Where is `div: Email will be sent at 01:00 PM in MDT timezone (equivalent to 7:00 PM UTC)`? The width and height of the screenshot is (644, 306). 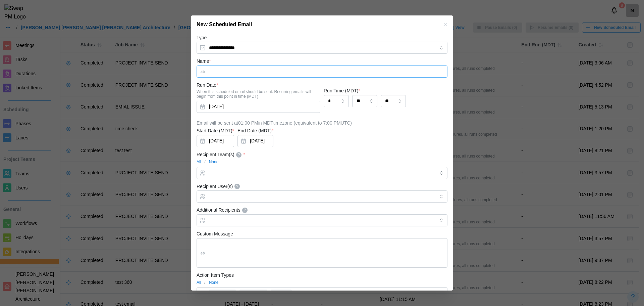 div: Email will be sent at 01:00 PM in MDT timezone (equivalent to 7:00 PM UTC) is located at coordinates (322, 123).